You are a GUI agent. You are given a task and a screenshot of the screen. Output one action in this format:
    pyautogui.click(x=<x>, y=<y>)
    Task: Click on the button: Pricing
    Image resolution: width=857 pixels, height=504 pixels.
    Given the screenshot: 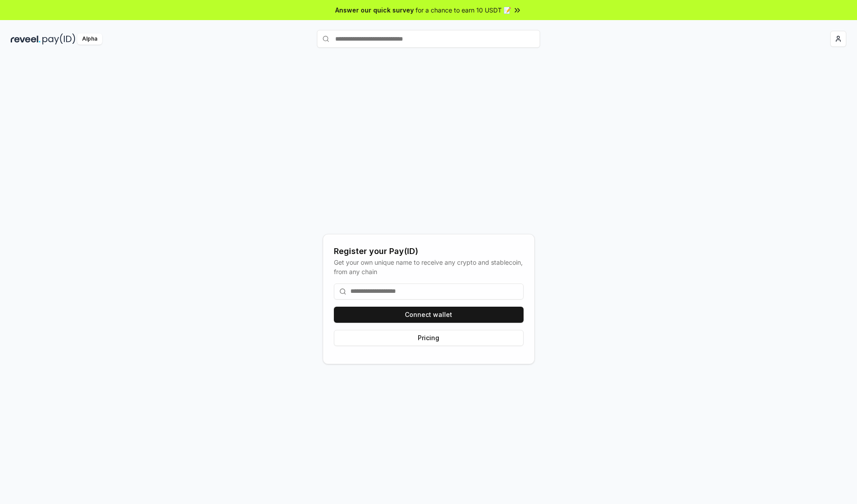 What is the action you would take?
    pyautogui.click(x=428, y=338)
    